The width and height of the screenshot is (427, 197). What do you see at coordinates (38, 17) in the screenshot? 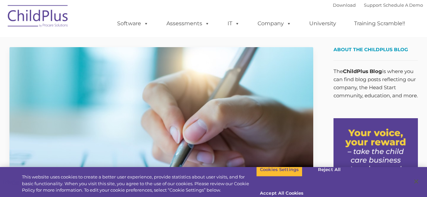
I see `img: ChildPlus by Procare Solutions` at bounding box center [38, 17].